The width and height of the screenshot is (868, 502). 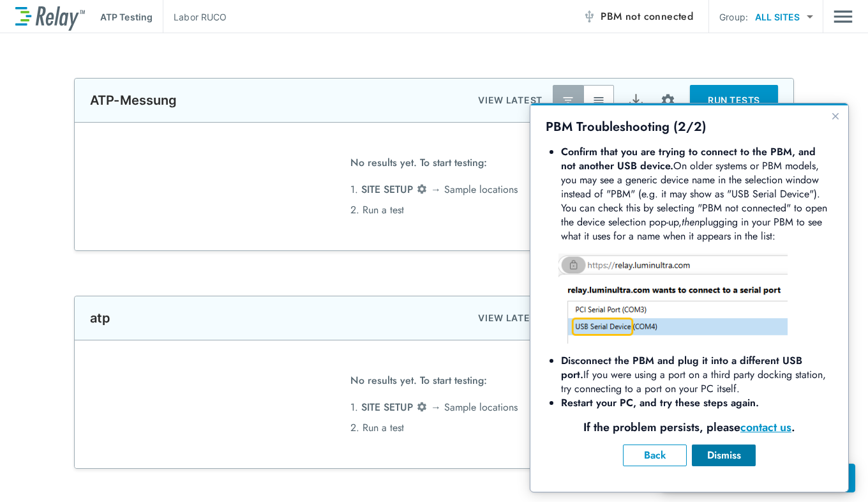 I want to click on img: View All, so click(x=599, y=100).